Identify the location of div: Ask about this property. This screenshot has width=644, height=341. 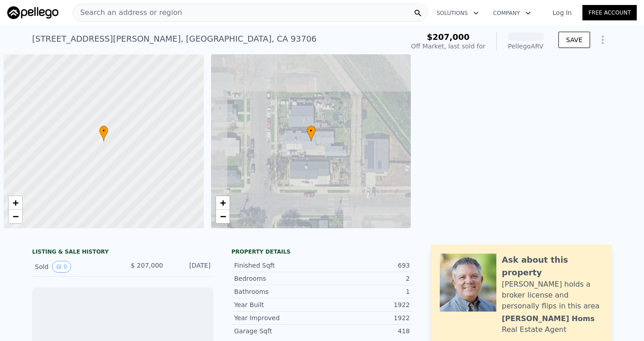
(552, 266).